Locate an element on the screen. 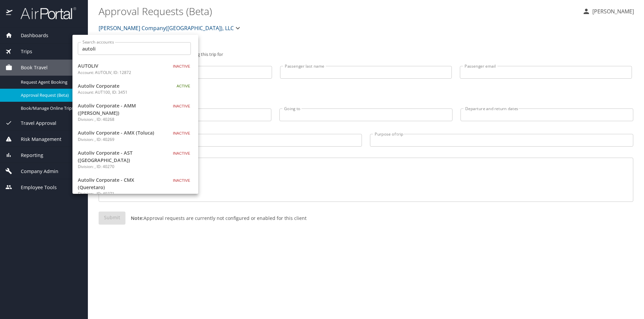  span: Autoliv Corporate - AMX (Toluca) is located at coordinates (119, 133).